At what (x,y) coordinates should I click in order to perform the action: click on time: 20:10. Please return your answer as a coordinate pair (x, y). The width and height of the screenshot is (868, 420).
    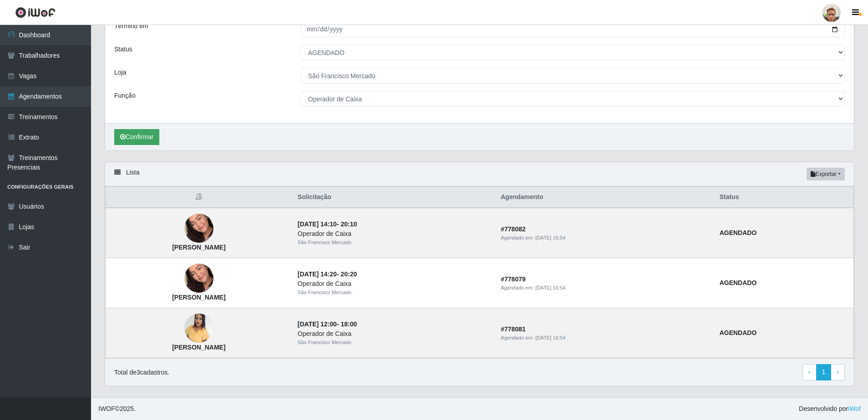
    Looking at the image, I should click on (349, 225).